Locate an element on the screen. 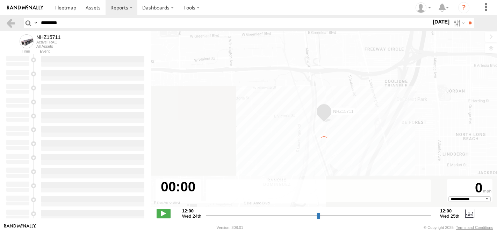 The width and height of the screenshot is (497, 231). div: NHZ15711 - View Asset History is located at coordinates (49, 37).